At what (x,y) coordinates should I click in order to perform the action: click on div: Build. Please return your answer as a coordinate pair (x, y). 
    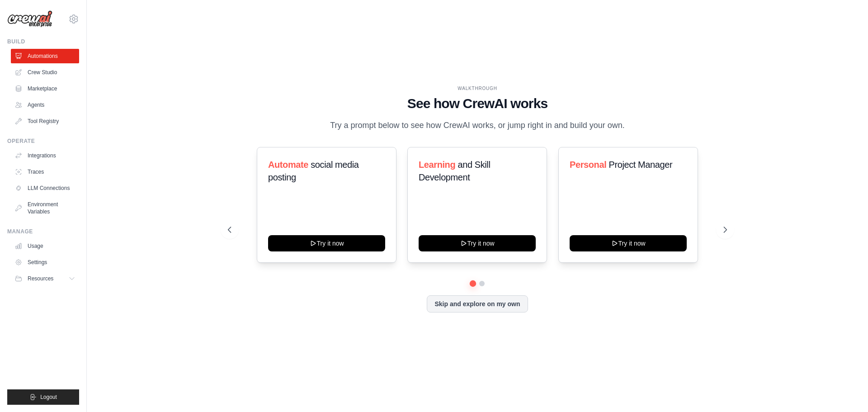
    Looking at the image, I should click on (43, 42).